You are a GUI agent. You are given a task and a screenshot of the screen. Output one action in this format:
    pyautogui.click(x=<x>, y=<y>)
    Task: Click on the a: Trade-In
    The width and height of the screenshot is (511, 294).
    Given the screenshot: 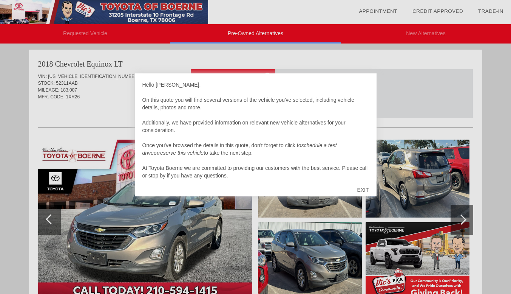 What is the action you would take?
    pyautogui.click(x=491, y=11)
    